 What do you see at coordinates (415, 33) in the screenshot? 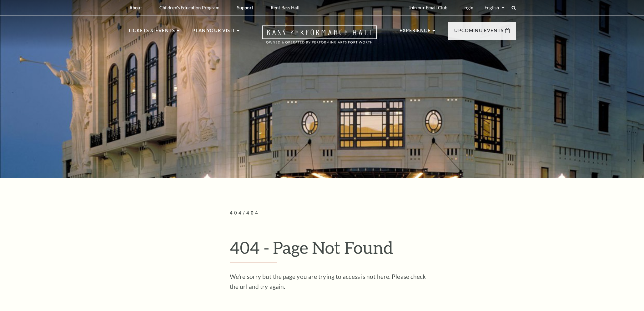
I see `p: Experience` at bounding box center [415, 33].